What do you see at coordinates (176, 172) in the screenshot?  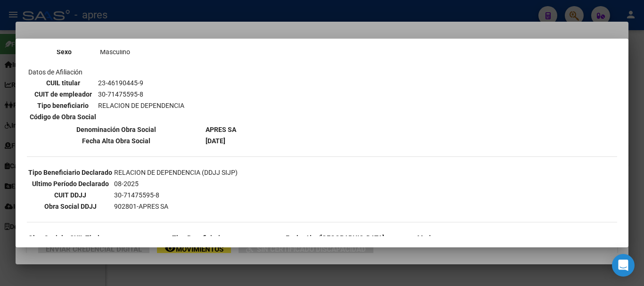 I see `td: RELACION DE DEPENDENCIA (DDJJ SIJP)` at bounding box center [176, 172].